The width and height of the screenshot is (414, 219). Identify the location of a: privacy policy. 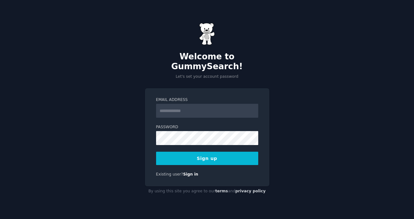
(251, 191).